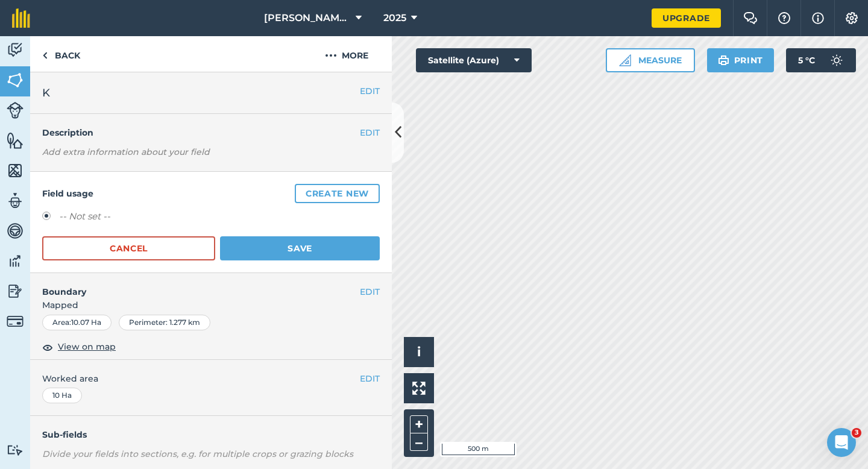 This screenshot has width=868, height=469. Describe the element at coordinates (741, 60) in the screenshot. I see `button: Print` at that location.